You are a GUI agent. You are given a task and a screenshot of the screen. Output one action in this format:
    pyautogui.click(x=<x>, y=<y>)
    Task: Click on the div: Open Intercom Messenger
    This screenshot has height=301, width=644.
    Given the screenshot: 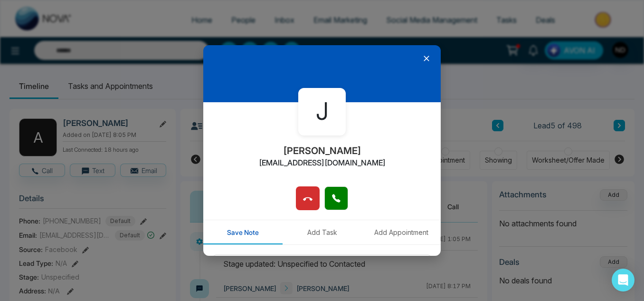 What is the action you would take?
    pyautogui.click(x=623, y=280)
    